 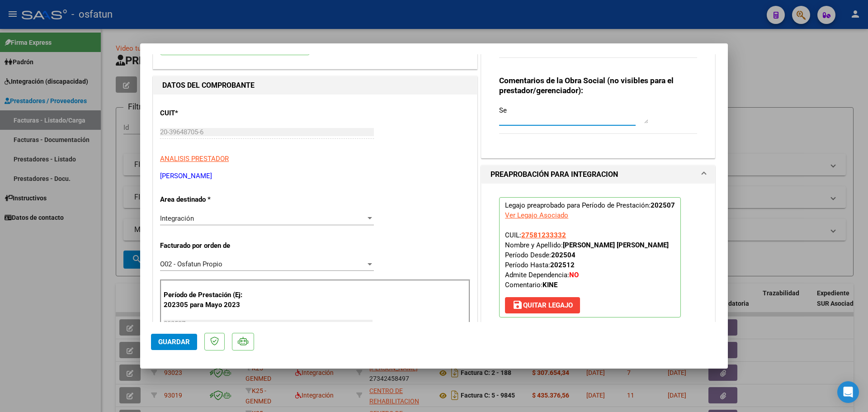 I want to click on mat-expansion-panel-header: PREAPROBACIÓN PARA INTEGRACION, so click(x=598, y=175).